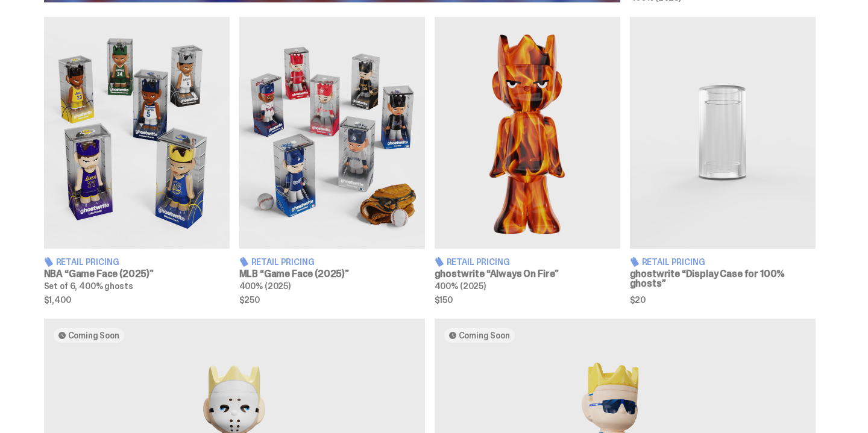 Image resolution: width=868 pixels, height=433 pixels. What do you see at coordinates (333, 300) in the screenshot?
I see `span: $250` at bounding box center [333, 300].